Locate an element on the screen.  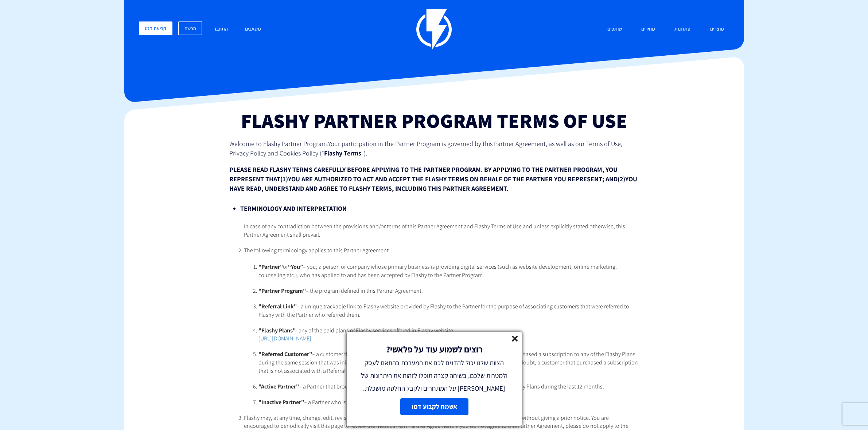
p: Your participation in the Partner Program is governed by this Partner Agreement, as well as our T... is located at coordinates (434, 149).